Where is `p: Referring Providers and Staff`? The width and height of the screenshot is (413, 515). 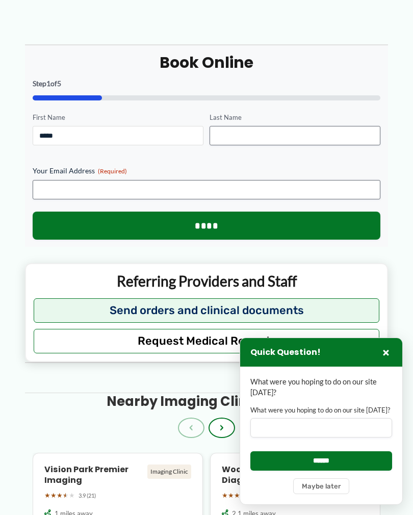
p: Referring Providers and Staff is located at coordinates (207, 281).